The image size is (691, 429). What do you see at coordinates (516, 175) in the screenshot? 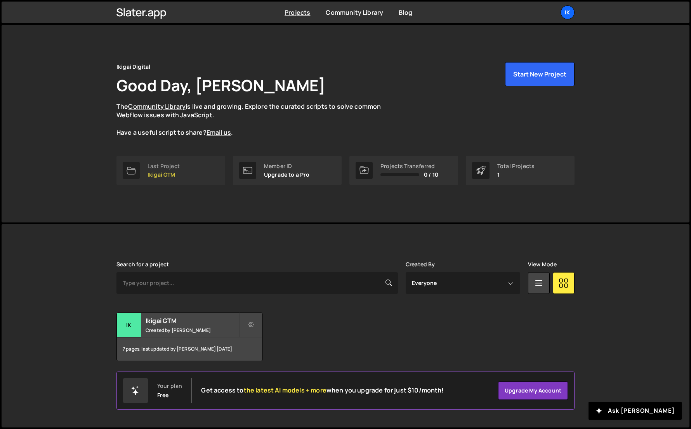
I see `p: 1` at bounding box center [516, 175].